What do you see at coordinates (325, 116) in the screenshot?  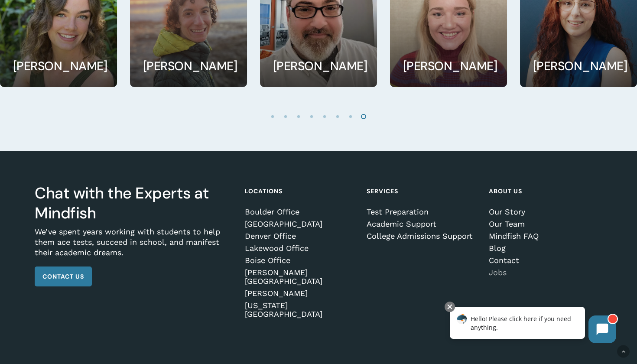 I see `li: Page dot 5` at bounding box center [325, 116].